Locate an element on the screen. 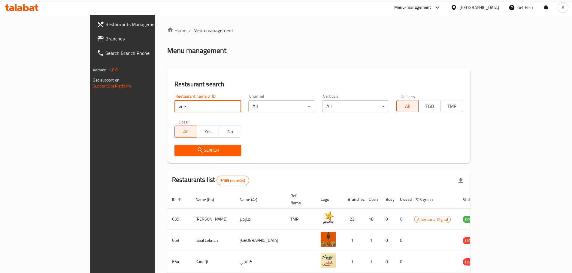 This screenshot has width=572, height=273. span: 1.0.0 is located at coordinates (113, 70).